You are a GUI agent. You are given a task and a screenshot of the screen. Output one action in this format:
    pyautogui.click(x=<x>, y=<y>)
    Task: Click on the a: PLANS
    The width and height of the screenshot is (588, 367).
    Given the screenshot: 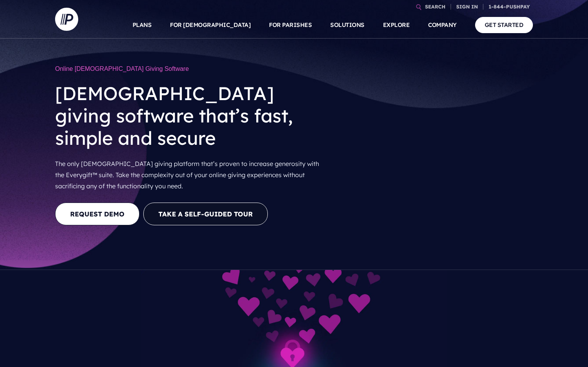 What is the action you would take?
    pyautogui.click(x=142, y=25)
    